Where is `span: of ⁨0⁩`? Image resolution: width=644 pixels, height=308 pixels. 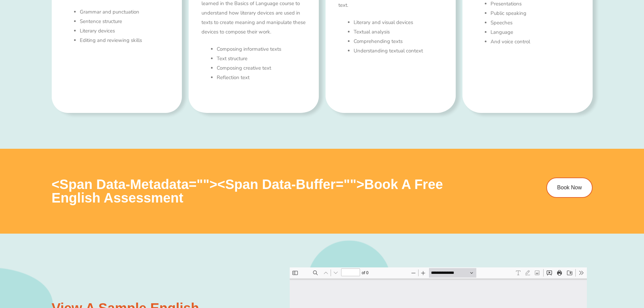
span: of ⁨0⁩ is located at coordinates (76, 5).